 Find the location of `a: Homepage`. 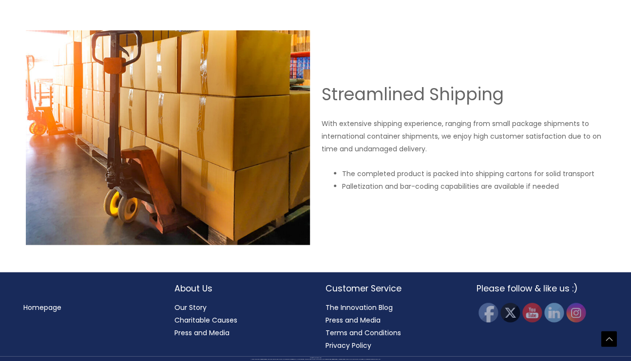

a: Homepage is located at coordinates (42, 307).